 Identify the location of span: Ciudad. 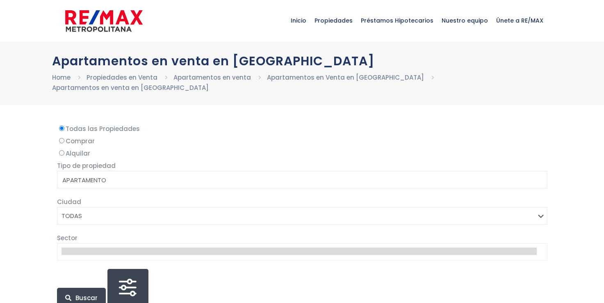
(69, 201).